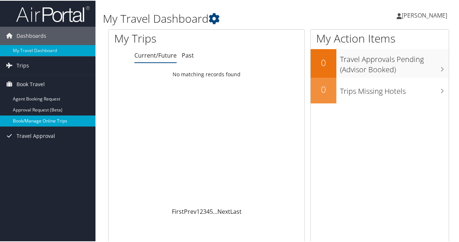 This screenshot has height=242, width=459. Describe the element at coordinates (30, 84) in the screenshot. I see `span: Book Travel` at that location.